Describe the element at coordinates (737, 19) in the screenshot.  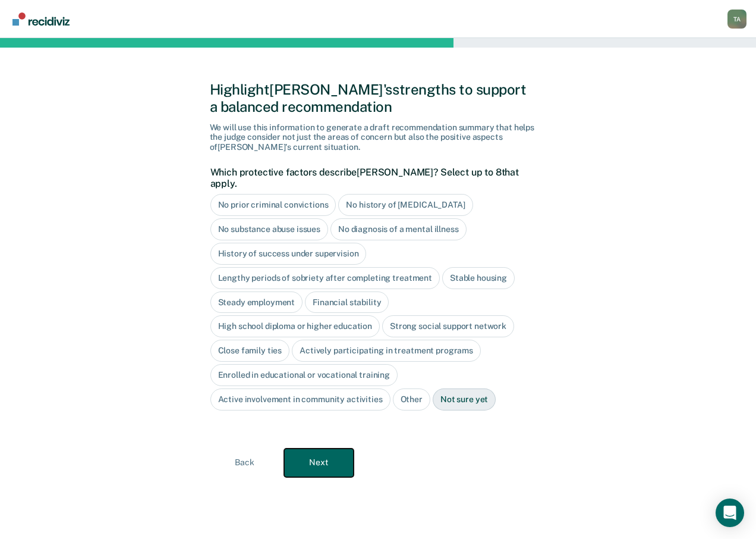
I see `button: Profile dropdown button` at that location.